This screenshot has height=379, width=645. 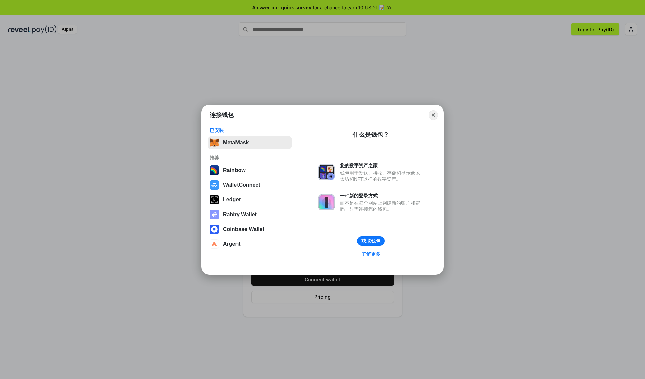 What do you see at coordinates (250, 215) in the screenshot?
I see `button: Rabby Wallet` at bounding box center [250, 215].